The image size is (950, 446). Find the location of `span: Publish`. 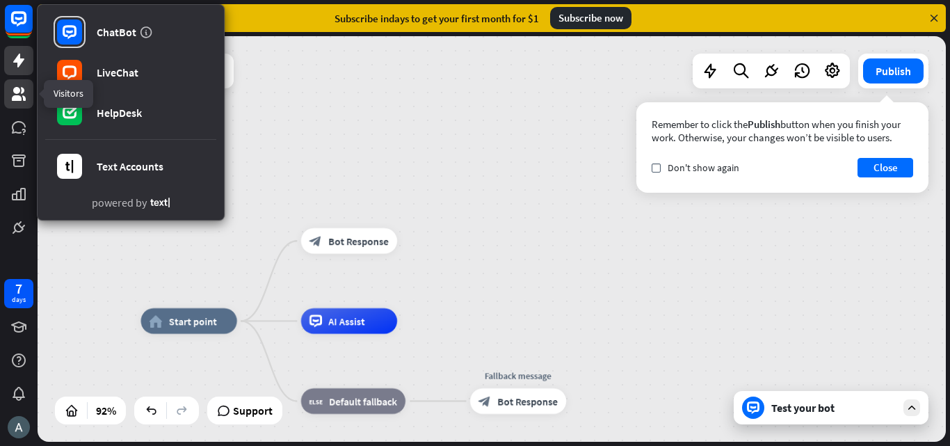

span: Publish is located at coordinates (764, 124).